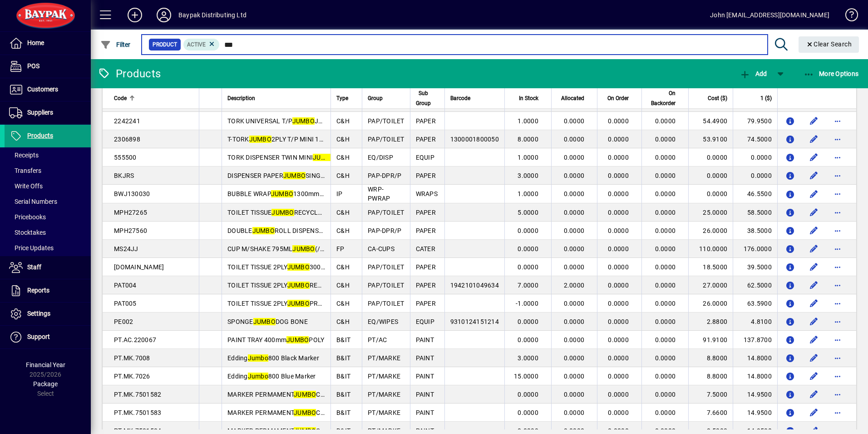  I want to click on td: 91.9100, so click(711, 340).